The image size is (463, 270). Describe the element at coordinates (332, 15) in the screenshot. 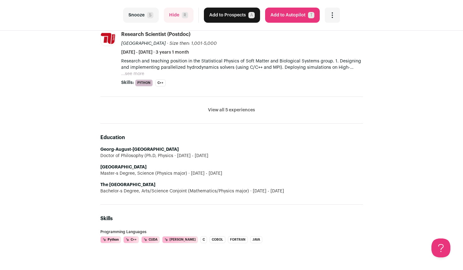

I see `button: Open dropdown` at that location.